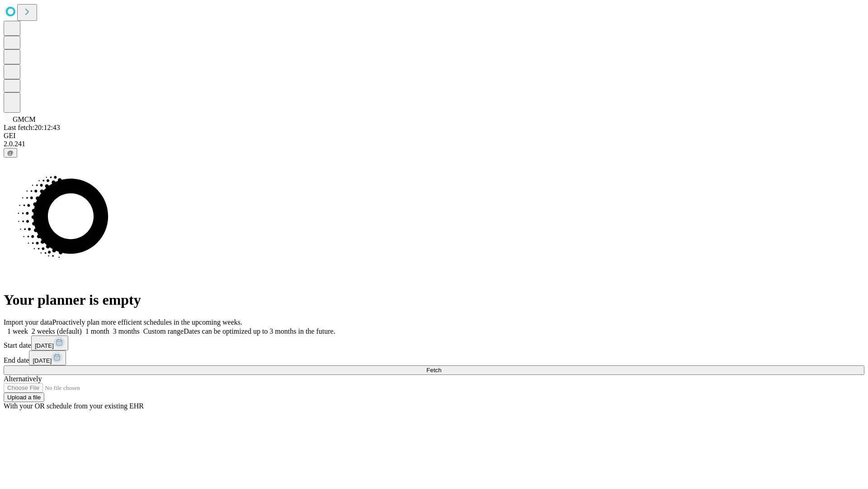 The width and height of the screenshot is (868, 489). What do you see at coordinates (259, 331) in the screenshot?
I see `span: Dates can be optimized up to 3 months in the future.` at bounding box center [259, 331].